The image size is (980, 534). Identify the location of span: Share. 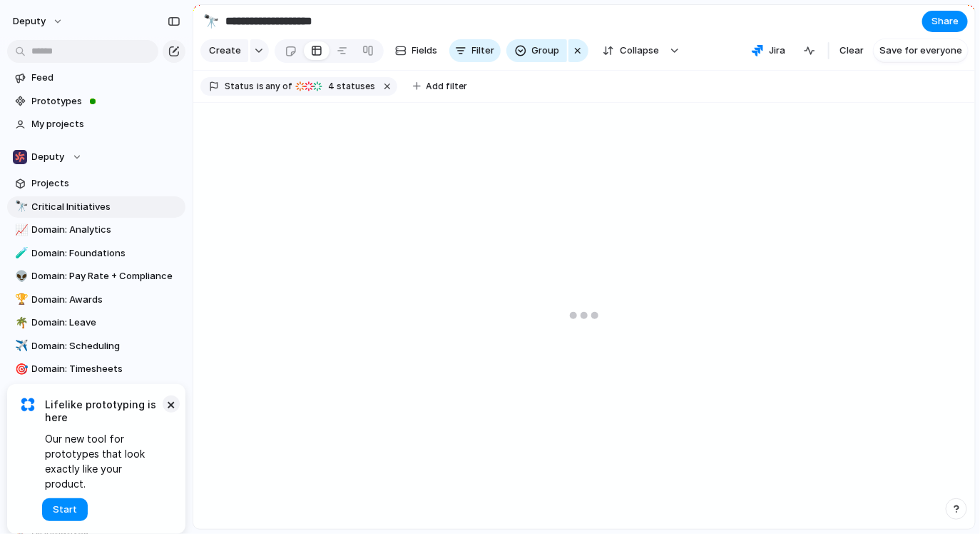
(945, 21).